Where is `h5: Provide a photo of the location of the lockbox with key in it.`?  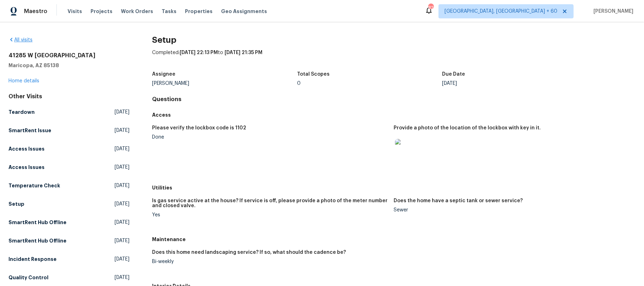
h5: Provide a photo of the location of the lockbox with key in it. is located at coordinates (467, 128).